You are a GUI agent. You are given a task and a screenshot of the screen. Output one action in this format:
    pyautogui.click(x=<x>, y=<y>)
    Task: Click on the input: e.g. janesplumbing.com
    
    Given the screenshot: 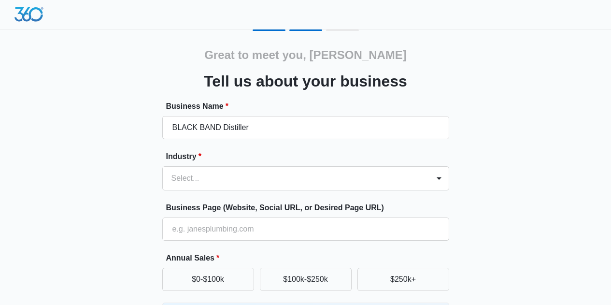 What is the action you would take?
    pyautogui.click(x=306, y=229)
    